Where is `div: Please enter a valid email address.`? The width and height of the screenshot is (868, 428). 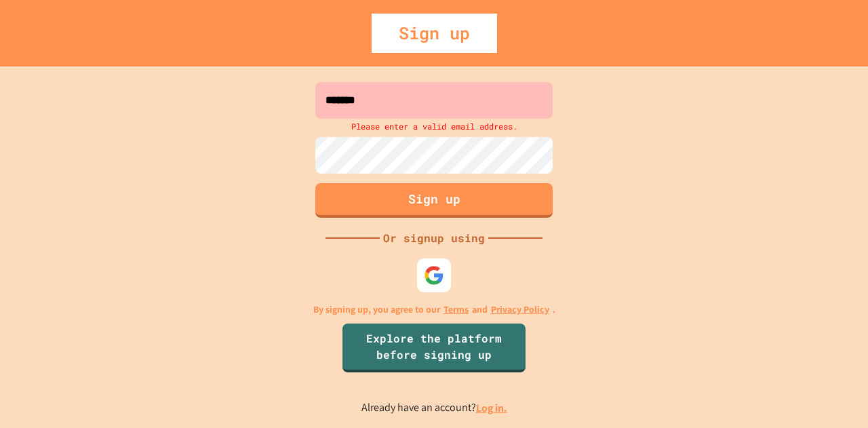
div: Please enter a valid email address. is located at coordinates (434, 126).